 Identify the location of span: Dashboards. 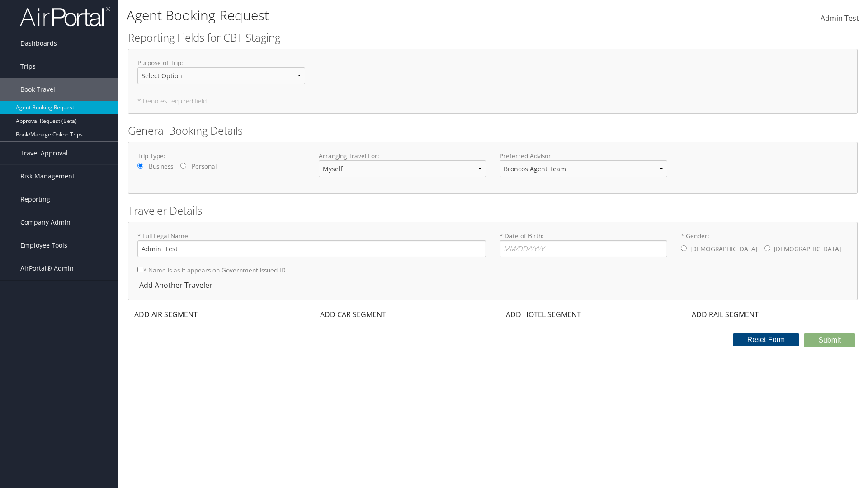
(38, 43).